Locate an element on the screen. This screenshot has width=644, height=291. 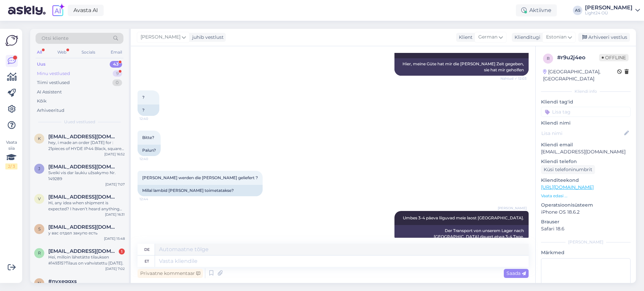
span: German is located at coordinates (488, 38).